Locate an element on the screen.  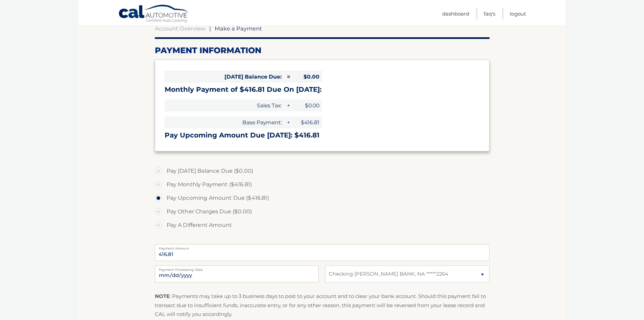
label: Pay Upcoming Amount Due ($416.81) is located at coordinates (322, 198).